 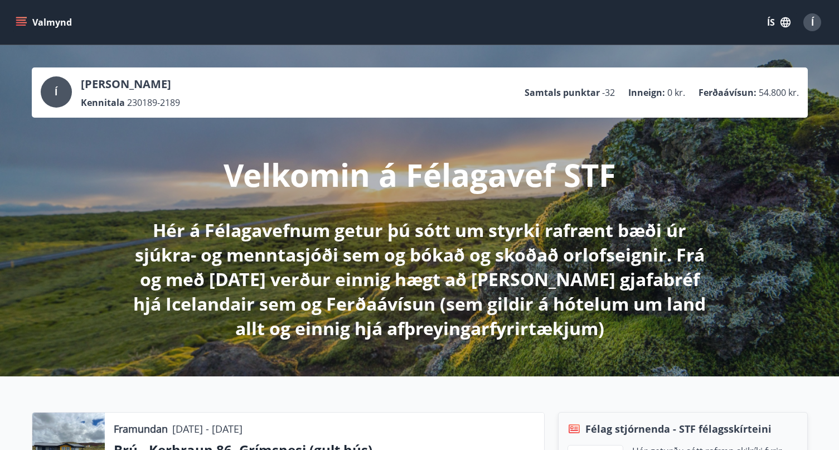 I want to click on span: Félag stjórnenda - STF félagsskírteini, so click(x=679, y=429).